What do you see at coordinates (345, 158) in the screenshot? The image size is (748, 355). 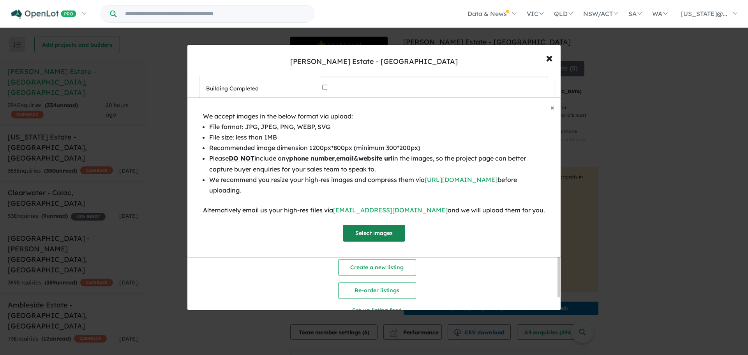 I see `b: email` at bounding box center [345, 158].